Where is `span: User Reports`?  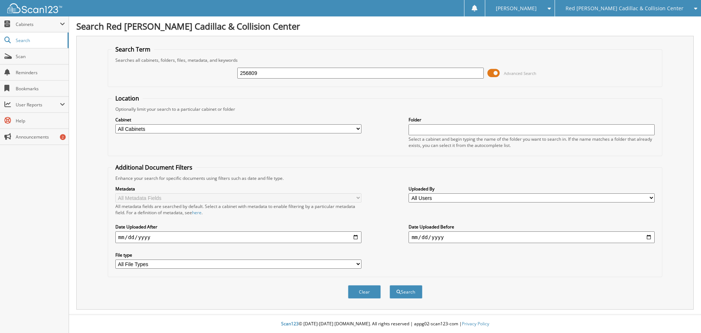 span: User Reports is located at coordinates (38, 104).